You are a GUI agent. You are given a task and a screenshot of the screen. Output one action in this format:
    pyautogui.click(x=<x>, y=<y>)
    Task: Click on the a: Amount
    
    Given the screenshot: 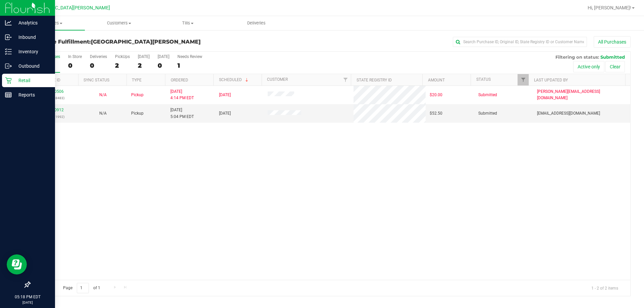 What is the action you would take?
    pyautogui.click(x=437, y=80)
    